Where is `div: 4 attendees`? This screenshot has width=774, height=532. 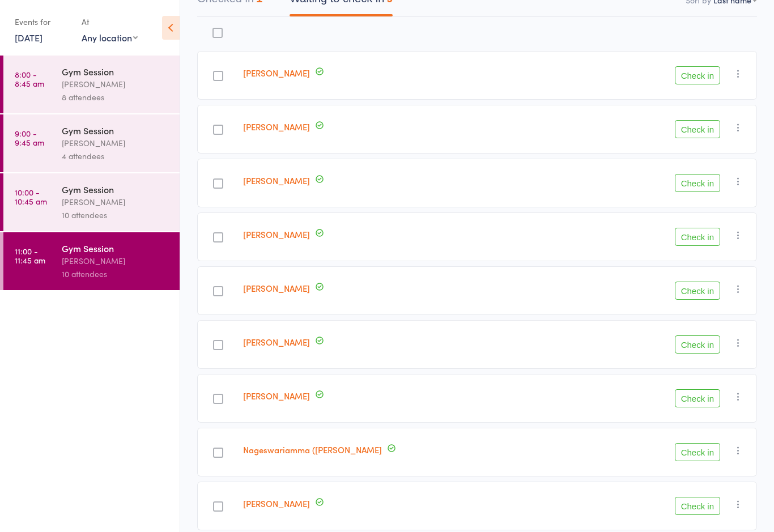
div: 4 attendees is located at coordinates (115, 156).